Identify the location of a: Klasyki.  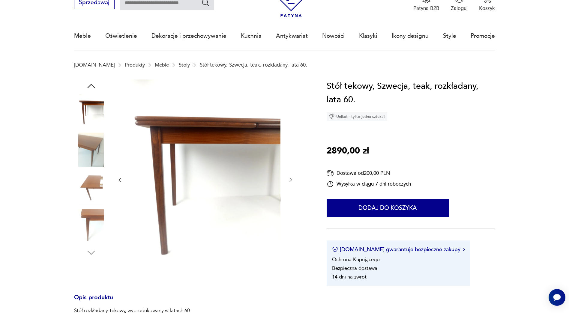
(368, 36).